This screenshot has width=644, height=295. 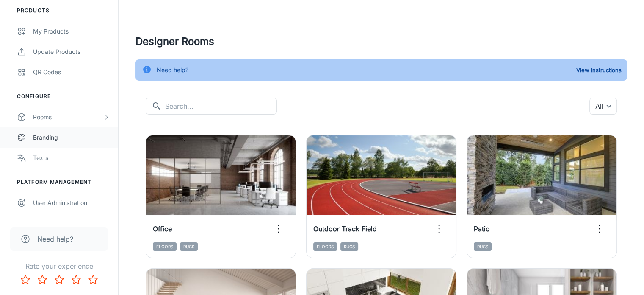 What do you see at coordinates (599, 70) in the screenshot?
I see `button: View Instructions` at bounding box center [599, 70].